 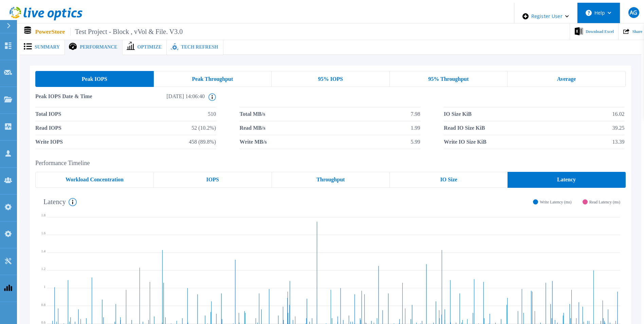 What do you see at coordinates (599, 32) in the screenshot?
I see `span: Download Excel` at bounding box center [599, 32].